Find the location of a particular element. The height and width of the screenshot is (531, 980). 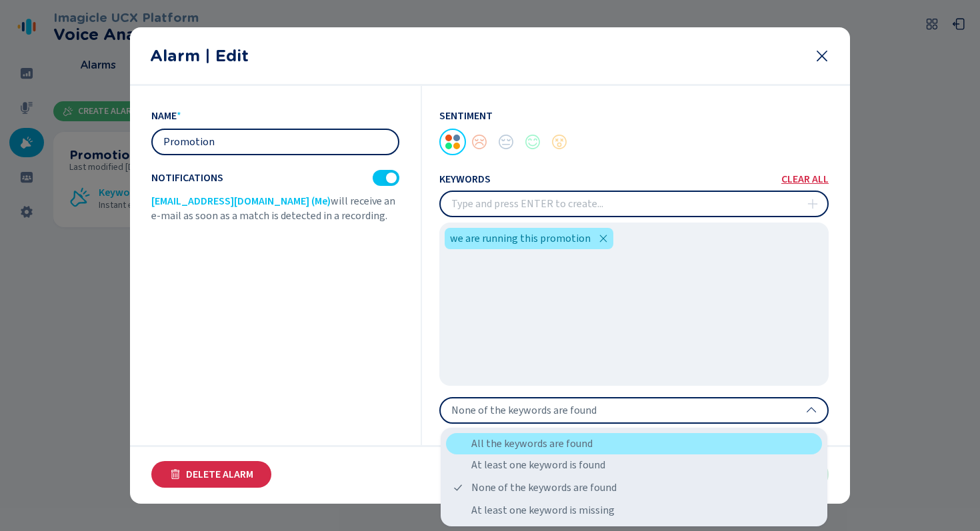

span: name is located at coordinates (164, 116).